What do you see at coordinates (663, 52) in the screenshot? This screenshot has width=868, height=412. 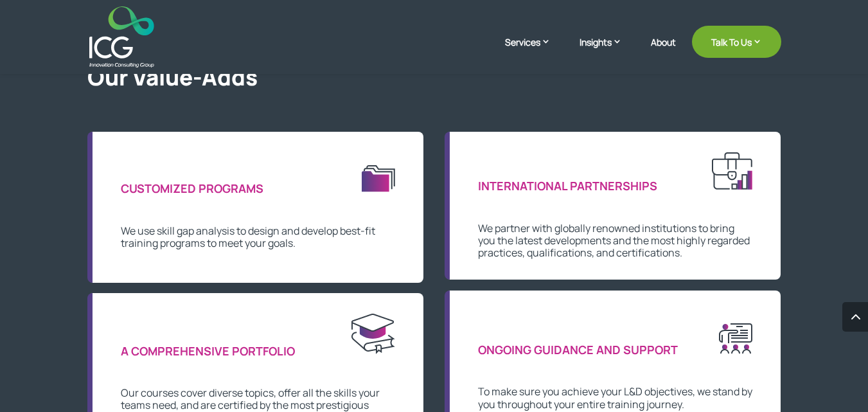 I see `a: About` at bounding box center [663, 52].